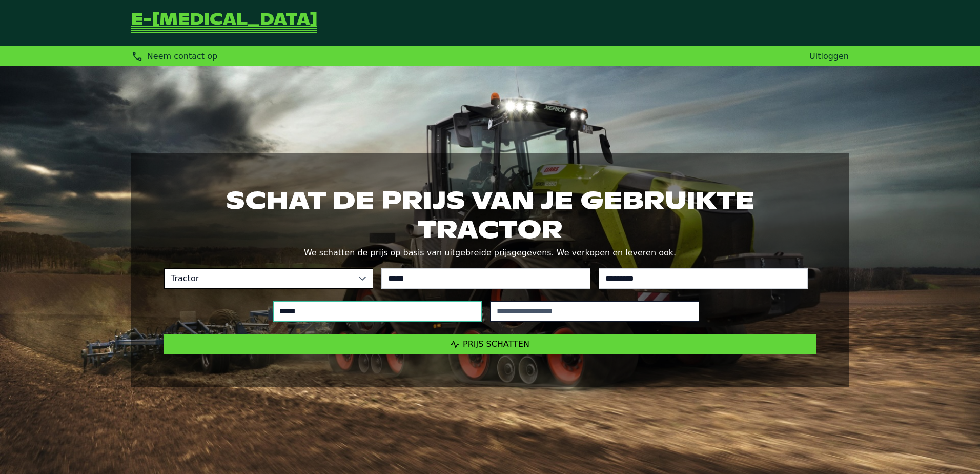  I want to click on span: Tractor, so click(258, 278).